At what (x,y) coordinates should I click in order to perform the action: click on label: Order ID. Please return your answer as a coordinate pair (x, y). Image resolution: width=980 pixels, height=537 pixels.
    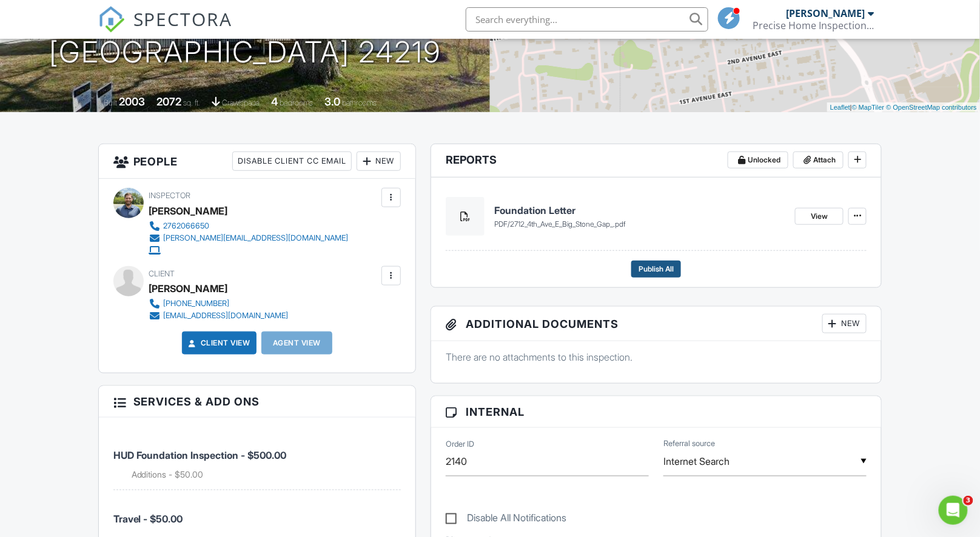
    Looking at the image, I should click on (460, 445).